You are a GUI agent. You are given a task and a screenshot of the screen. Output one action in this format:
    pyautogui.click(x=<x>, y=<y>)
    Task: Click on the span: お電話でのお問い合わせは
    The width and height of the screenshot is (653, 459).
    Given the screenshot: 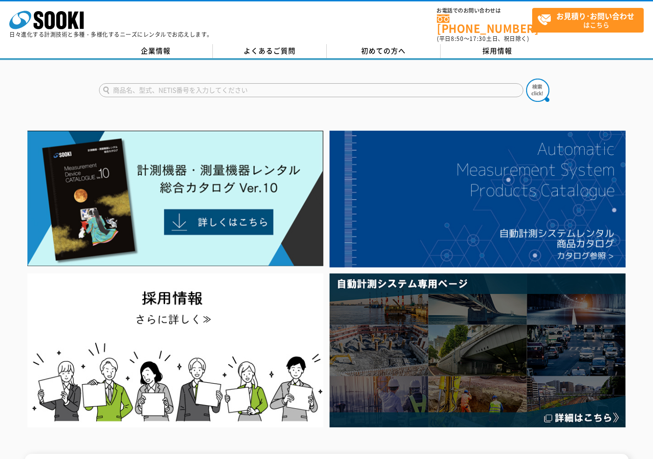 What is the action you would take?
    pyautogui.click(x=484, y=11)
    